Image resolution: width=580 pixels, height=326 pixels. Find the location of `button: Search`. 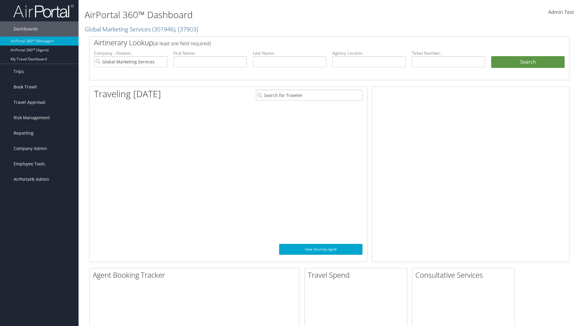

button: Search is located at coordinates (528, 62).